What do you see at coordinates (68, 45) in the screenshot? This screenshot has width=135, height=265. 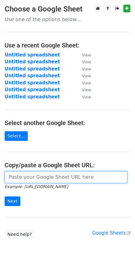 I see `h4: Use a recent Google Sheet:` at bounding box center [68, 45].